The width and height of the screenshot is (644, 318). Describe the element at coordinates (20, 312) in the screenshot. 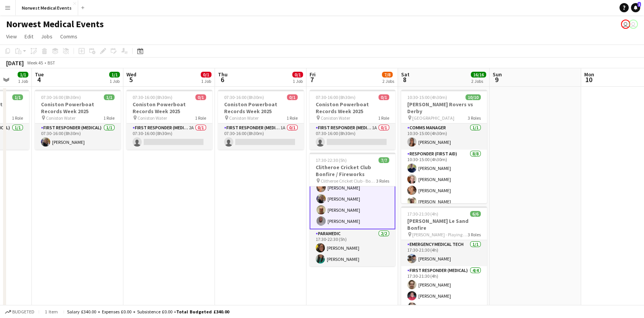

I see `button: Budgeted` at that location.